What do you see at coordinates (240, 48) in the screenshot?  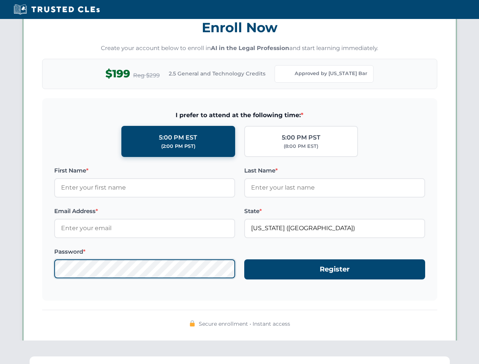 I see `p: Create your account below to enroll in and start learning immediately.` at bounding box center [240, 48].